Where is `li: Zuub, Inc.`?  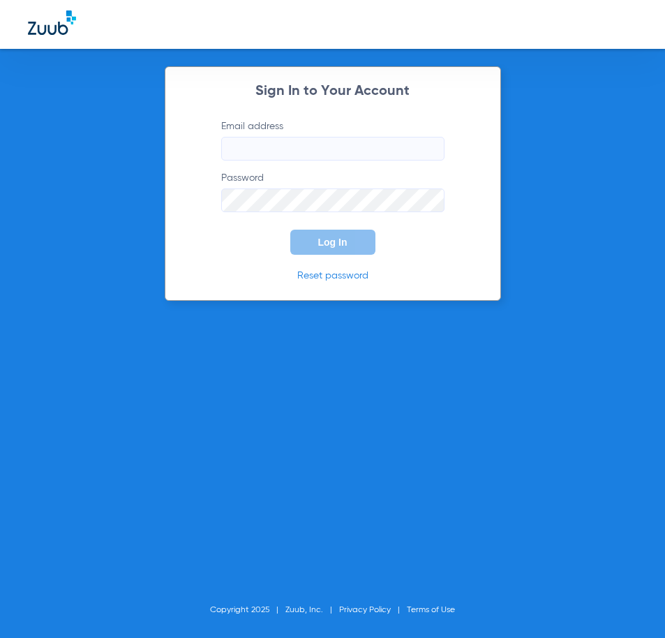 li: Zuub, Inc. is located at coordinates (312, 610).